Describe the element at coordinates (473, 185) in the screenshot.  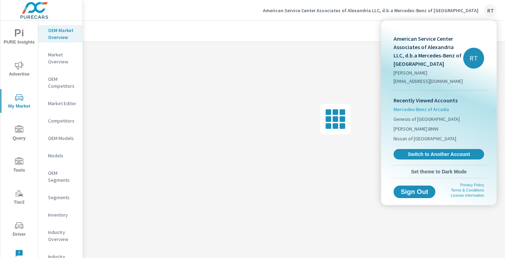
I see `a: Privacy Policy` at that location.